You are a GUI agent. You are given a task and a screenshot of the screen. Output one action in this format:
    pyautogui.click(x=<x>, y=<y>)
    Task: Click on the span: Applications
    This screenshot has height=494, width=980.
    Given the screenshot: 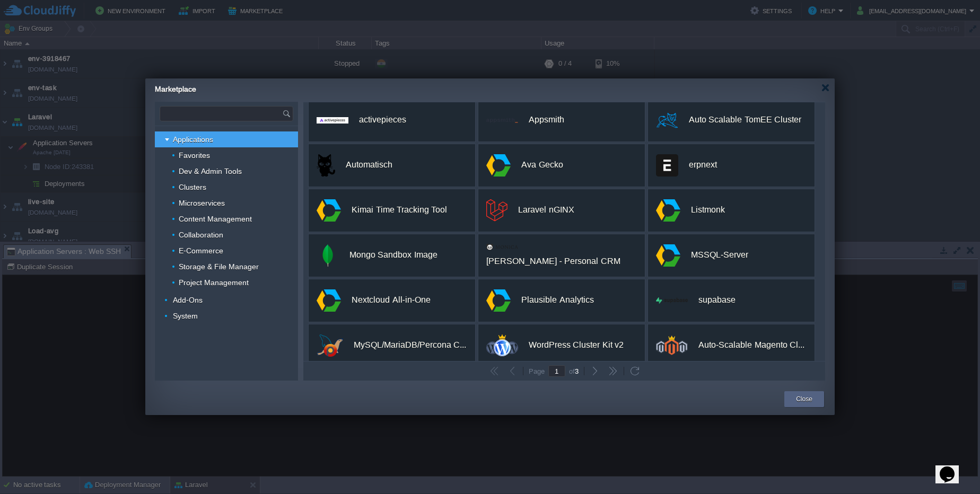 What is the action you would take?
    pyautogui.click(x=193, y=139)
    